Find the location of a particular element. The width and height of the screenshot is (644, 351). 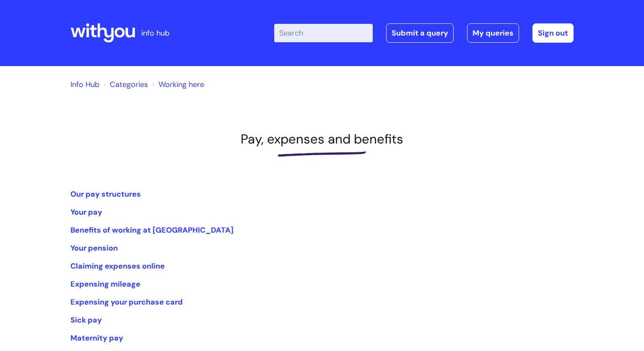

a: Working here is located at coordinates (181, 84).